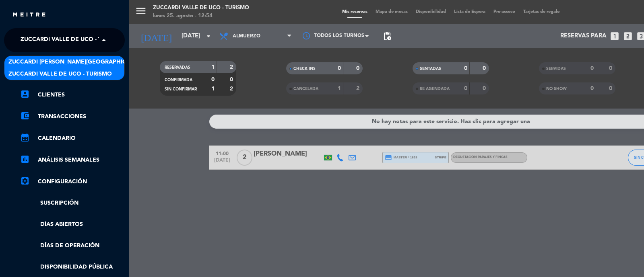 The image size is (644, 277). What do you see at coordinates (73, 182) in the screenshot?
I see `a: Configuración` at bounding box center [73, 182].